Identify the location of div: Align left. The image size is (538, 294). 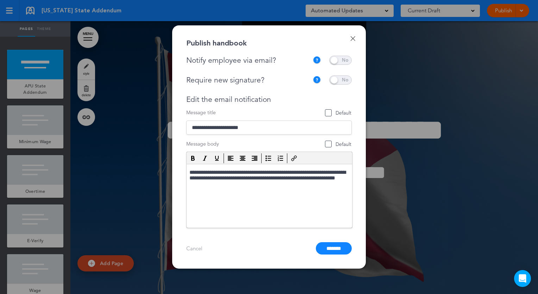
(231, 158).